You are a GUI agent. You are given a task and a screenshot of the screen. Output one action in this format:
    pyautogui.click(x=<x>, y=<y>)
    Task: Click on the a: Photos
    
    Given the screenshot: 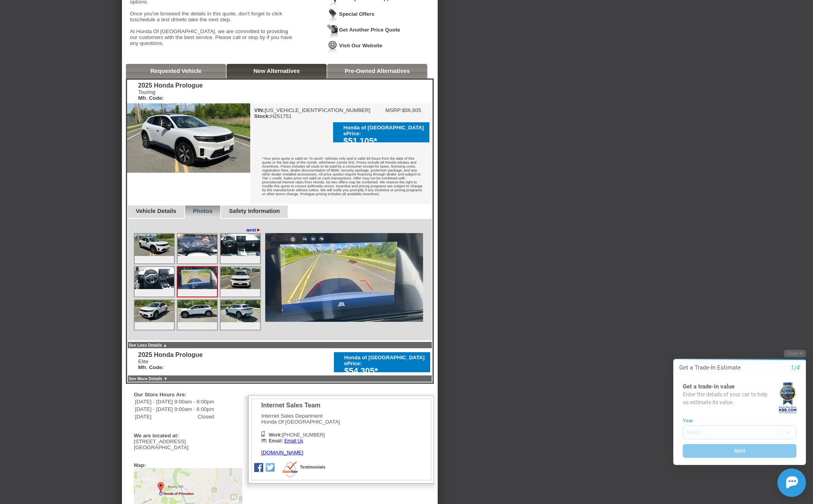 What is the action you would take?
    pyautogui.click(x=203, y=211)
    